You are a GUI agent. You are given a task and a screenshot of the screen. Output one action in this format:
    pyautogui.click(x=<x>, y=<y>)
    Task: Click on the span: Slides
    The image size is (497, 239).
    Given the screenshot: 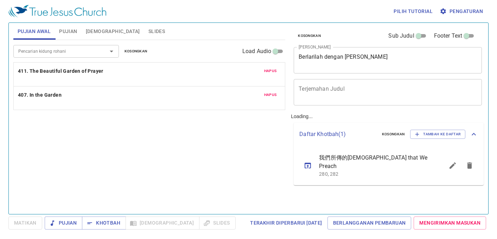 What is the action you would take?
    pyautogui.click(x=157, y=31)
    